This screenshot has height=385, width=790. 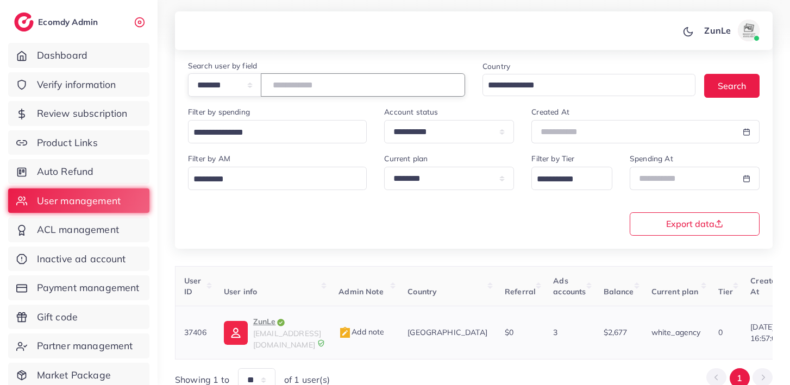 What do you see at coordinates (79, 230) in the screenshot?
I see `a: ACL management` at bounding box center [79, 230].